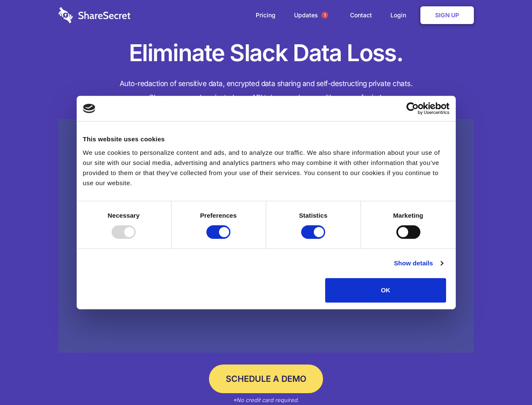 This screenshot has width=532, height=405. Describe the element at coordinates (361, 15) in the screenshot. I see `a: Contact` at that location.